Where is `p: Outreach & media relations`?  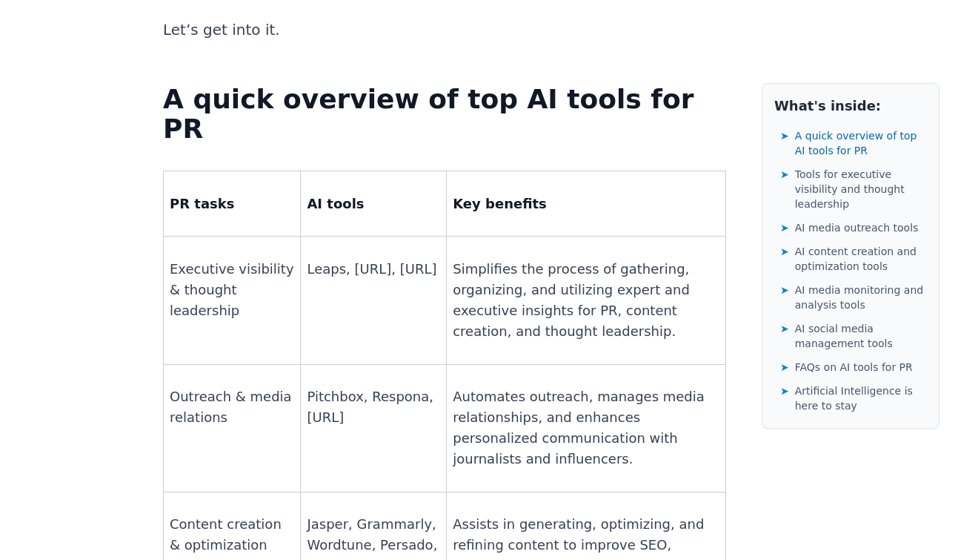 p: Outreach & media relations is located at coordinates (232, 407).